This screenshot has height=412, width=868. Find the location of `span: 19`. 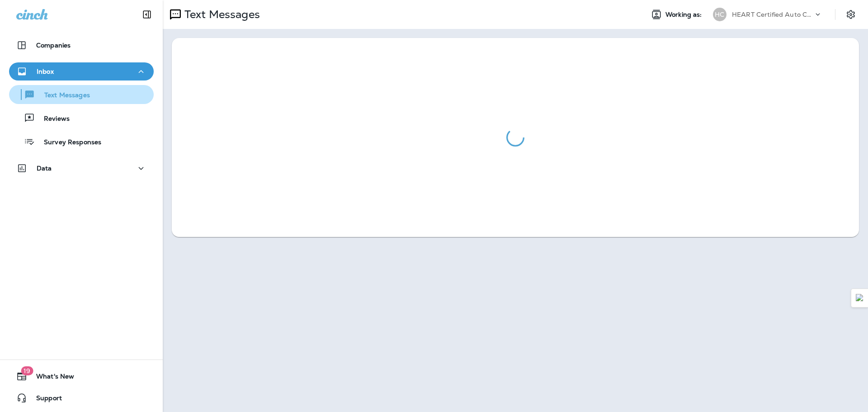

span: 19 is located at coordinates (27, 371).